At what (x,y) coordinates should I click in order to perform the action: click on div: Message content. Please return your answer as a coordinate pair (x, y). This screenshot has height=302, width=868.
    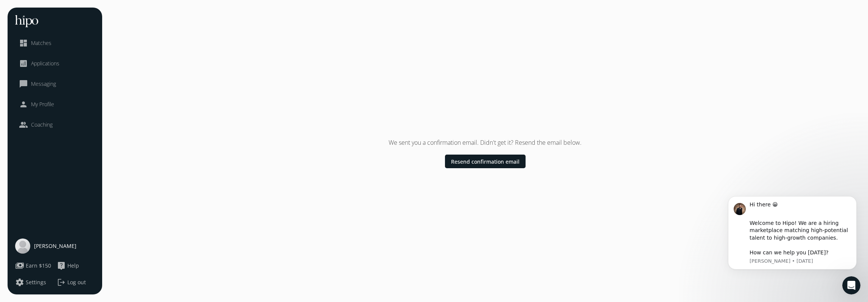
    Looking at the image, I should click on (84, 44).